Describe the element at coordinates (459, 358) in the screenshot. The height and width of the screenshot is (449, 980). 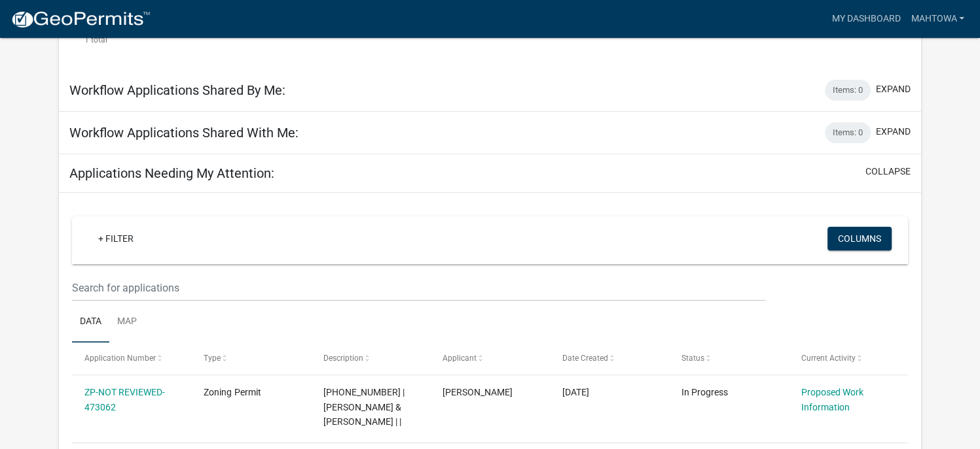
I see `span: Applicant` at that location.